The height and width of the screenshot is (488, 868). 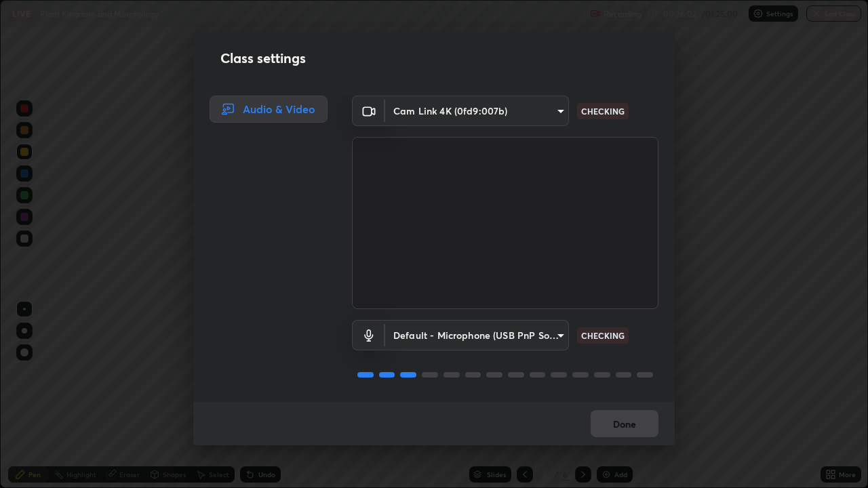 I want to click on h2: Class settings, so click(x=263, y=58).